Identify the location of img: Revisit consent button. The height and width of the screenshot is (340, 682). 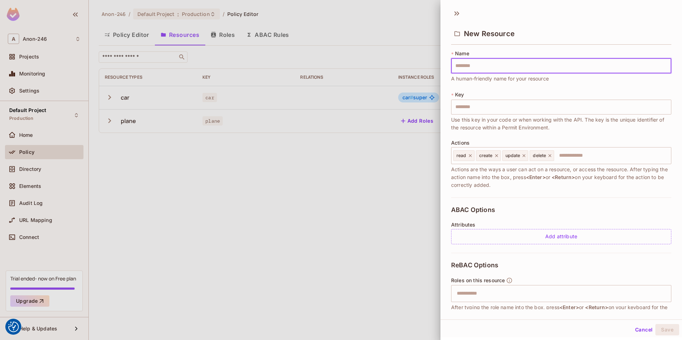
(13, 327).